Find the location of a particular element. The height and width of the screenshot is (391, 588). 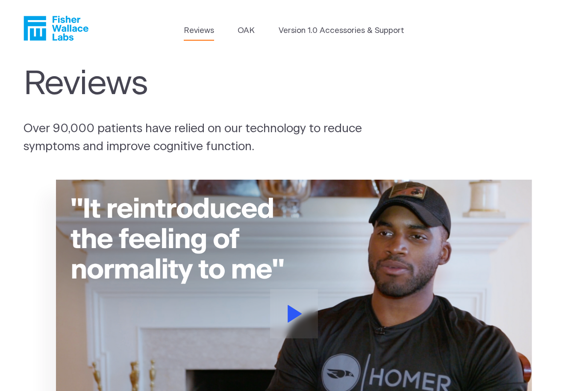

svg: Play is located at coordinates (295, 313).